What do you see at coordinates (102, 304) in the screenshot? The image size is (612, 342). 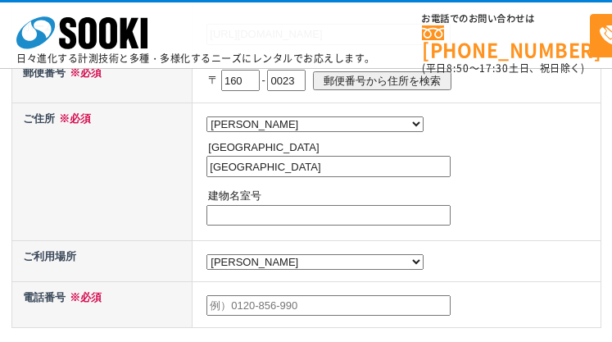 I see `th: 電話番号` at bounding box center [102, 304].